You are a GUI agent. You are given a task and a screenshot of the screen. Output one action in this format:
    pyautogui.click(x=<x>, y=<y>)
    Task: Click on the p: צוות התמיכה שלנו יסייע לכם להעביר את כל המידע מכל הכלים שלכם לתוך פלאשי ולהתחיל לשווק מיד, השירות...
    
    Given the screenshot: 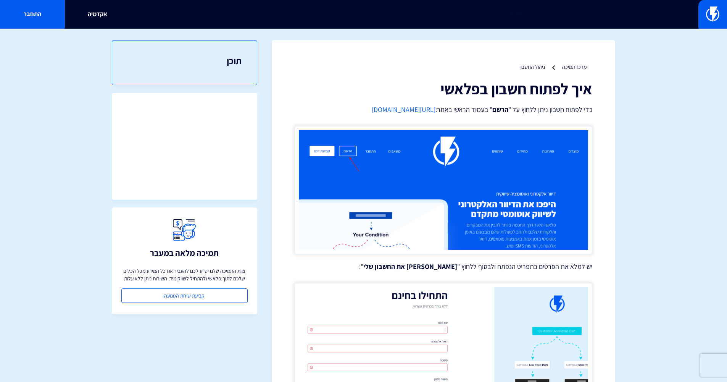 What is the action you would take?
    pyautogui.click(x=184, y=274)
    